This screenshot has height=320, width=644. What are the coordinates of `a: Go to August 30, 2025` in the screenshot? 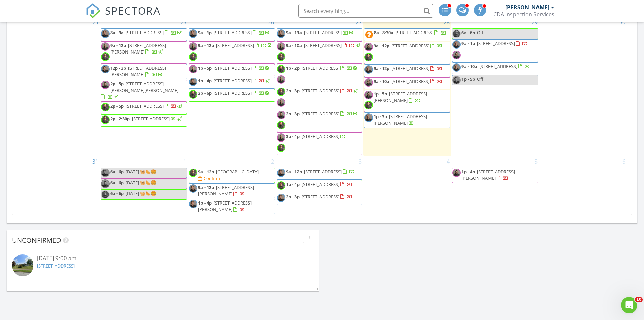 It's located at (623, 22).